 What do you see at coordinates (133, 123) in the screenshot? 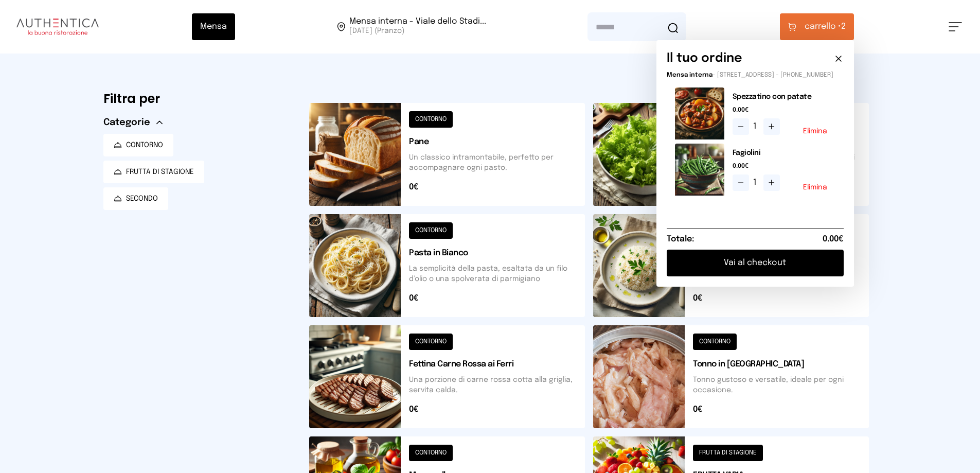
I see `button: Categorie` at bounding box center [133, 123].